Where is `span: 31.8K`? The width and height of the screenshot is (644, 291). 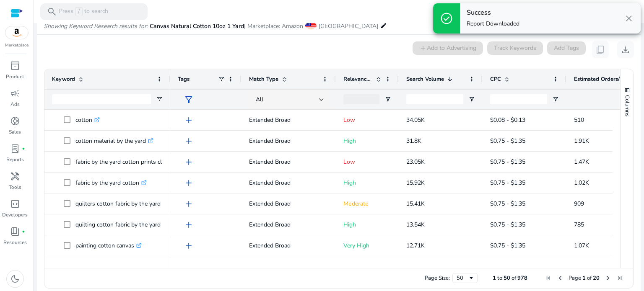 span: 31.8K is located at coordinates (414, 141).